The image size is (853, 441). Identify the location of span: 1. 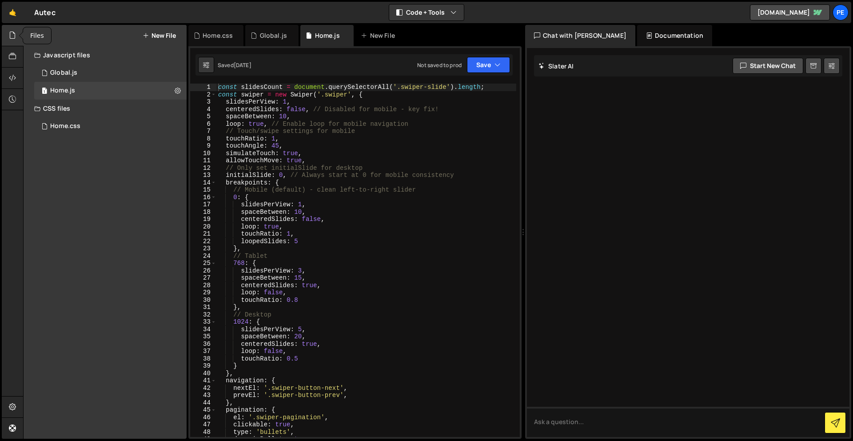
(44, 92).